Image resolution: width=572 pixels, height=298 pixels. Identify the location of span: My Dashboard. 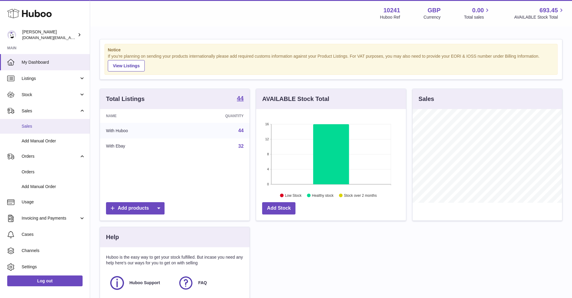
(53, 62).